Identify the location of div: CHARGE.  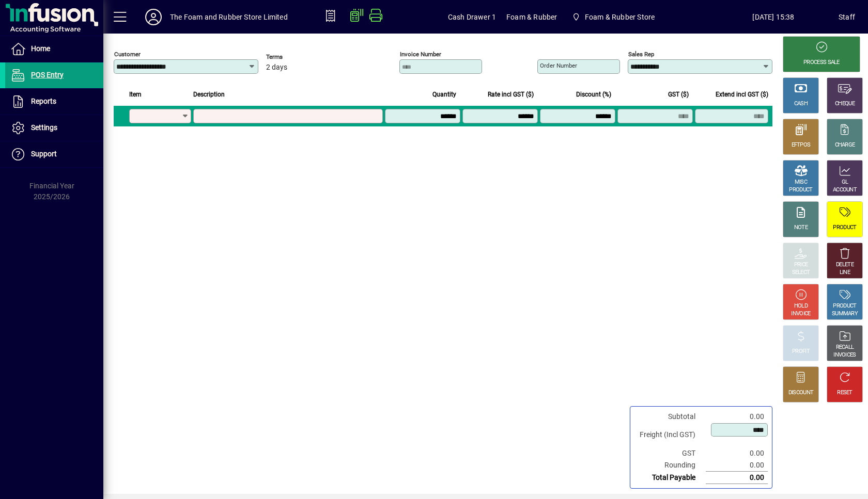
(844, 145).